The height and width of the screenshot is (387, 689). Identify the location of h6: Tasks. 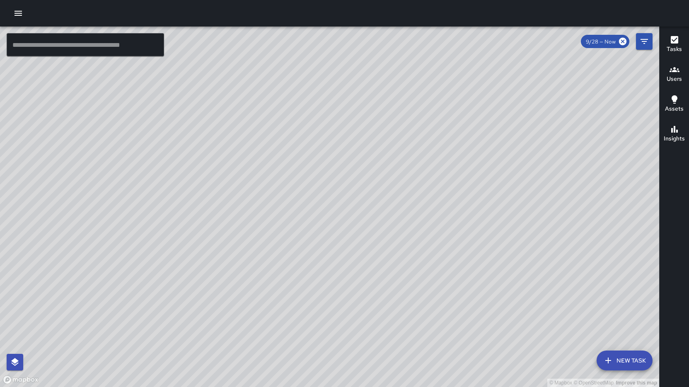
(674, 49).